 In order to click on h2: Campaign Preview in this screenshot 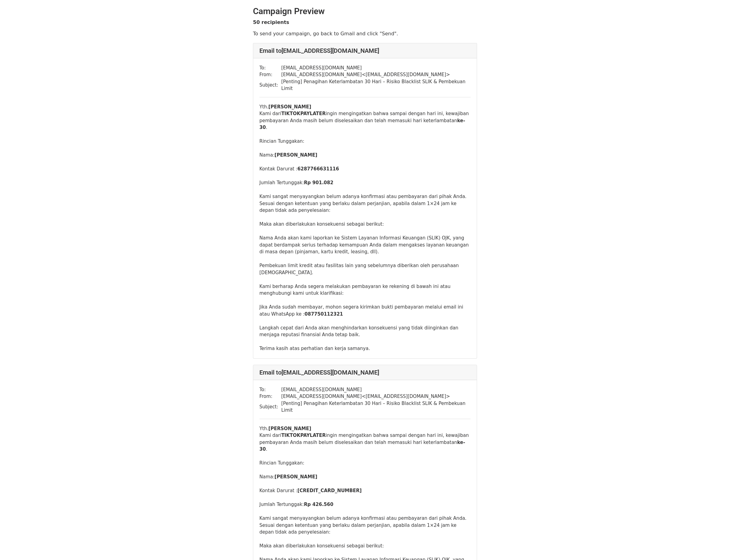, I will do `click(365, 11)`.